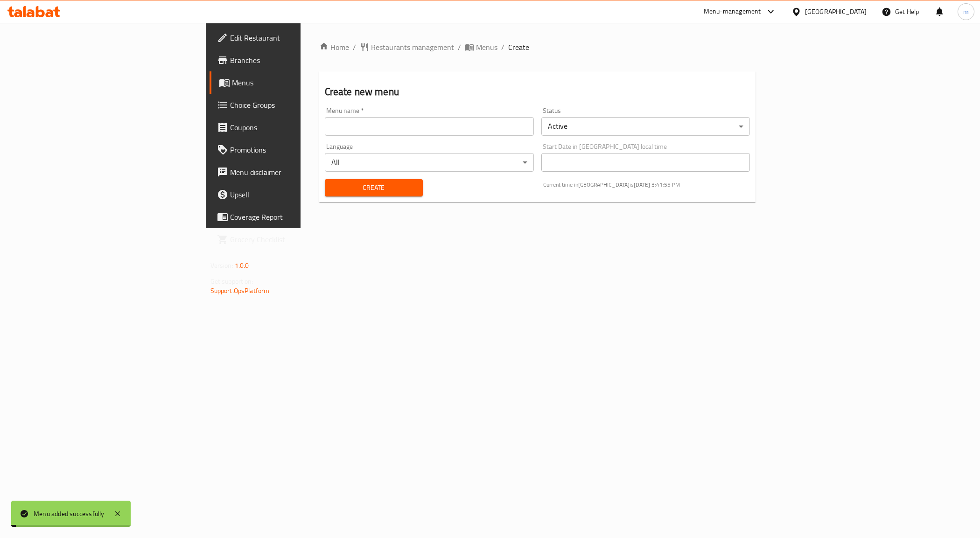 The height and width of the screenshot is (538, 980). What do you see at coordinates (241, 265) in the screenshot?
I see `span: 1.0.0` at bounding box center [241, 265].